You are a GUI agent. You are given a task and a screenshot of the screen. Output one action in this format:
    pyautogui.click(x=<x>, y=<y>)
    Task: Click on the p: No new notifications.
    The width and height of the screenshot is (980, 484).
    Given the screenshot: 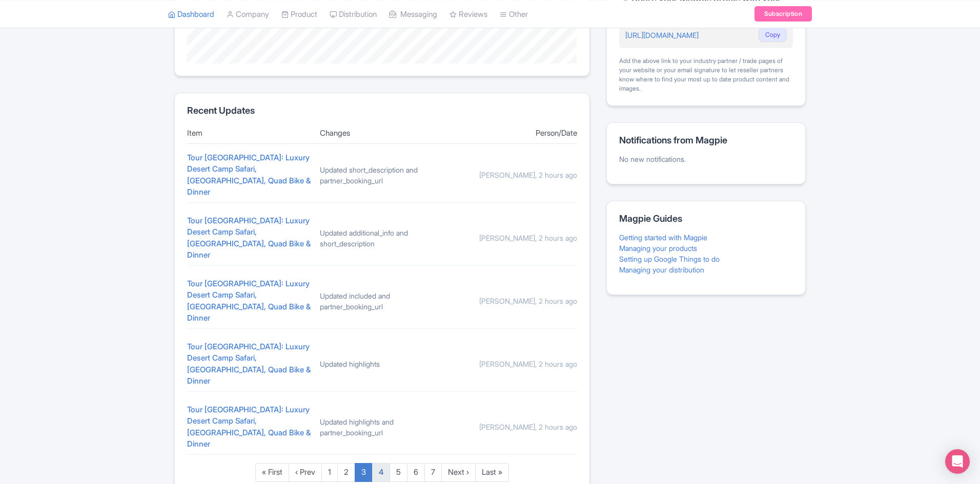 What is the action you would take?
    pyautogui.click(x=706, y=159)
    